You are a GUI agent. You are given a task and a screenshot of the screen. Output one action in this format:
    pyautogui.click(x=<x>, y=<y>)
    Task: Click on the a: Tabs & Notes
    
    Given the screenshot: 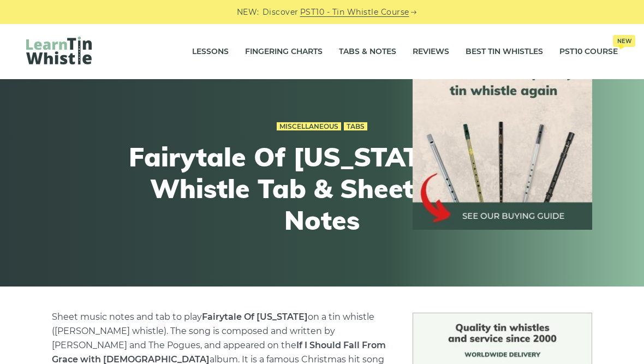 What is the action you would take?
    pyautogui.click(x=367, y=52)
    